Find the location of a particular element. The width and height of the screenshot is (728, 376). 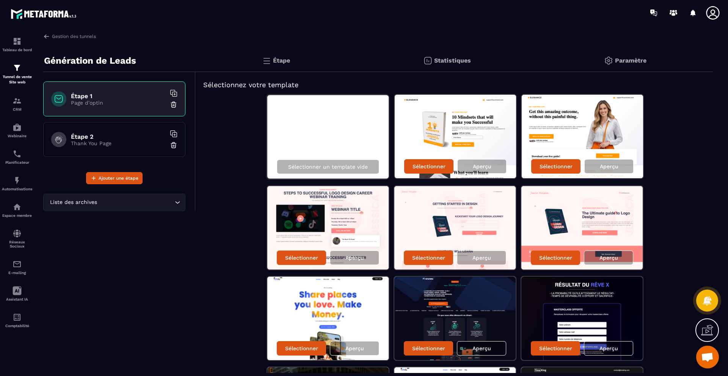

p: Assistant IA is located at coordinates (17, 299).